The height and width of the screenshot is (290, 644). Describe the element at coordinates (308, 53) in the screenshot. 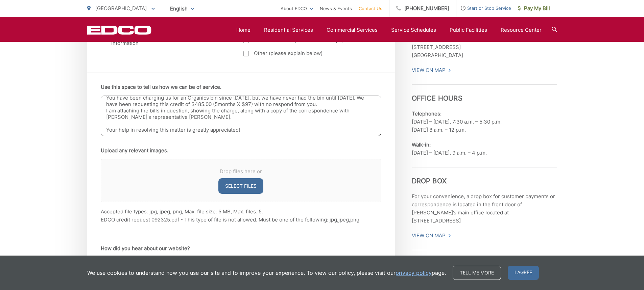

I see `label: Other (please explain below)` at that location.